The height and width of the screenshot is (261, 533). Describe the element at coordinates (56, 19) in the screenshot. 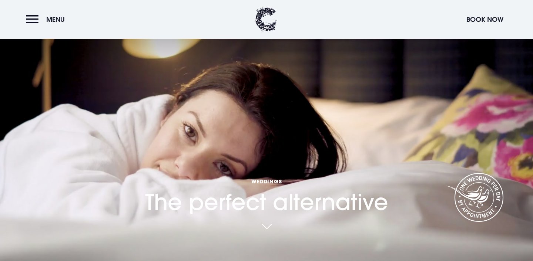

I see `span: Menu` at that location.